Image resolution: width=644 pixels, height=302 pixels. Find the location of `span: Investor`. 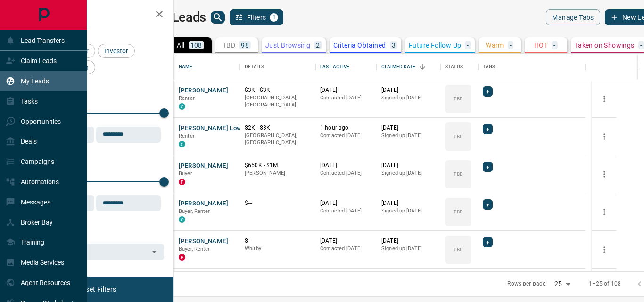

span: Investor is located at coordinates (116, 51).